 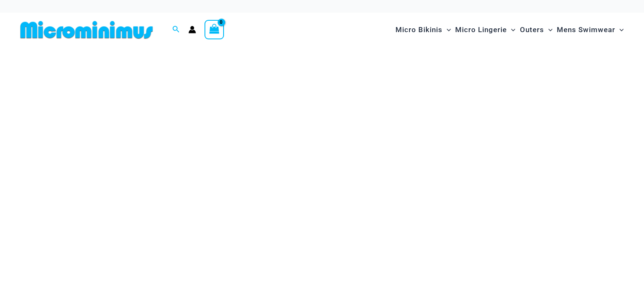 I want to click on a: Mens SwimwearMenu ToggleMenu Toggle, so click(x=590, y=30).